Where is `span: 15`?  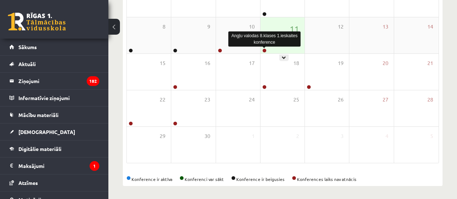 span: 15 is located at coordinates (163, 63).